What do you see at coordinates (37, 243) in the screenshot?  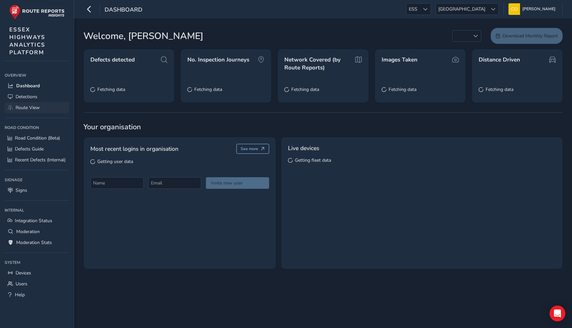 I see `a: Moderation Stats` at bounding box center [37, 243].